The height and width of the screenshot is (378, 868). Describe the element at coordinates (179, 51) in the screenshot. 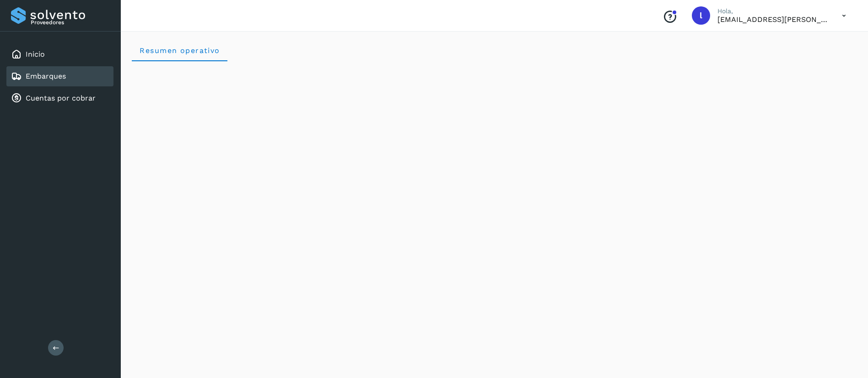

I see `span: Resumen operativo` at that location.